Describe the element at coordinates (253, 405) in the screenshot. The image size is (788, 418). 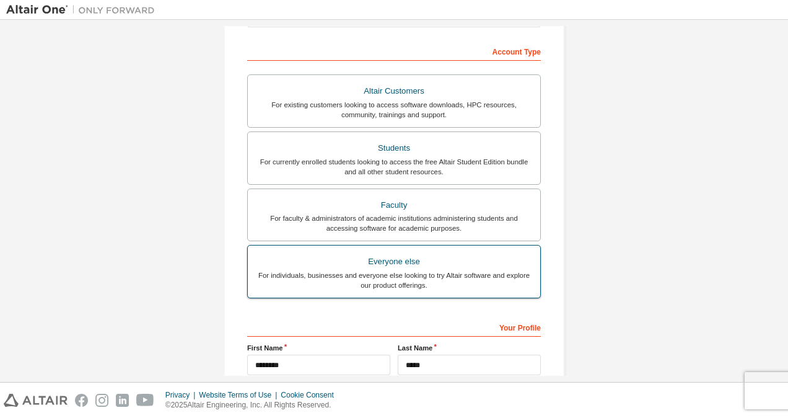
I see `p: © 2025 Altair Engineering, Inc. All Rights Reserved.` at that location.